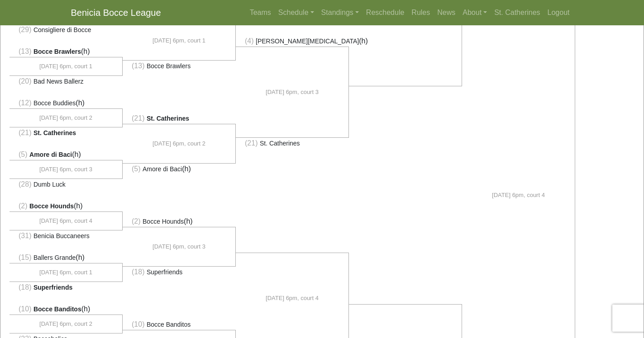  Describe the element at coordinates (517, 13) in the screenshot. I see `a: St. Catherines` at that location.